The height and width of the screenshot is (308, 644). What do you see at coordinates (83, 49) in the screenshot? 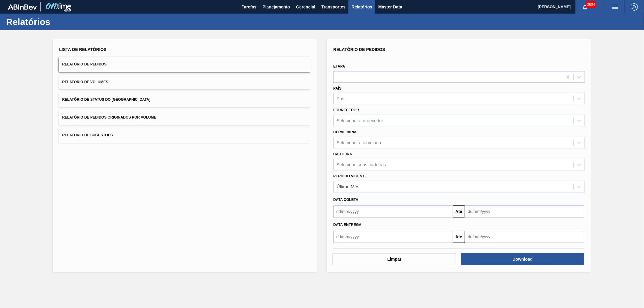
I see `span: Lista de Relatórios` at bounding box center [83, 49].